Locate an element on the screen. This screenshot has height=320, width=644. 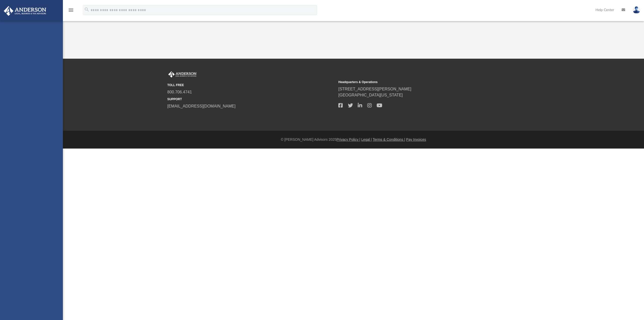
i: search is located at coordinates (87, 10).